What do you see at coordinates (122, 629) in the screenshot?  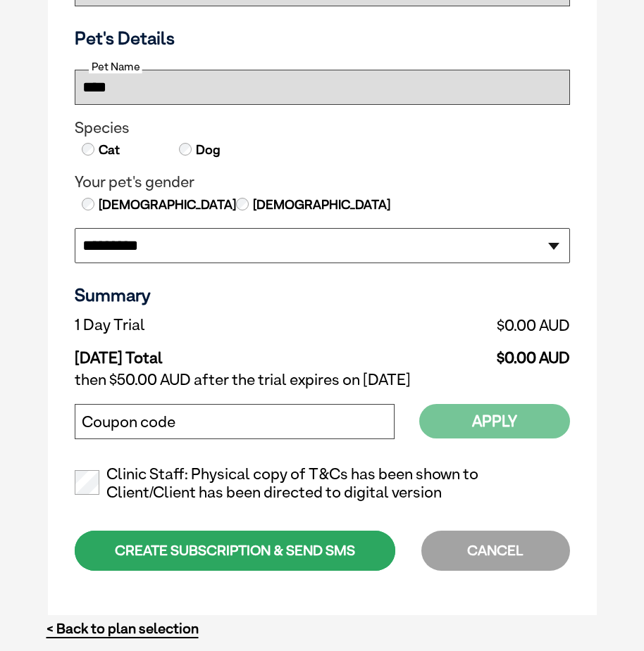 I see `a: < Back to plan selection` at bounding box center [122, 629].